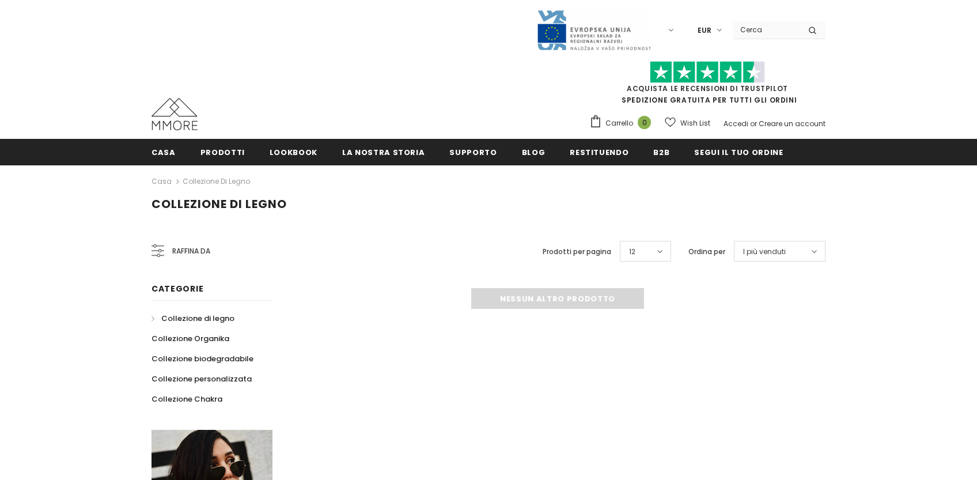 This screenshot has width=977, height=480. Describe the element at coordinates (533, 152) in the screenshot. I see `span: Blog` at that location.